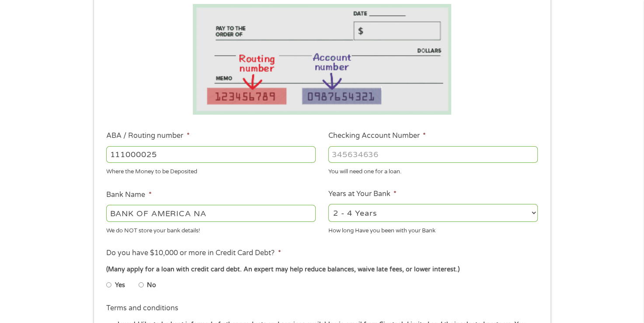  Describe the element at coordinates (194, 253) in the screenshot. I see `label: Do you have $10,000 or more in Credit Card Debt?` at that location.